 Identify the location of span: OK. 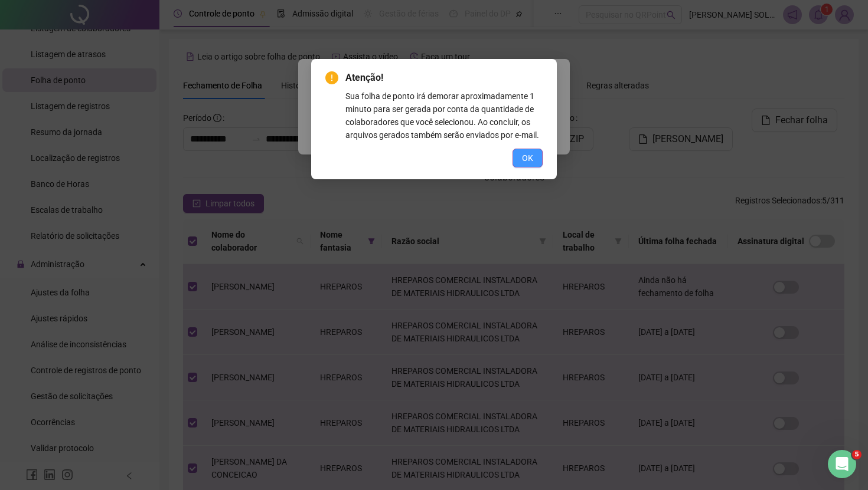
(527, 158).